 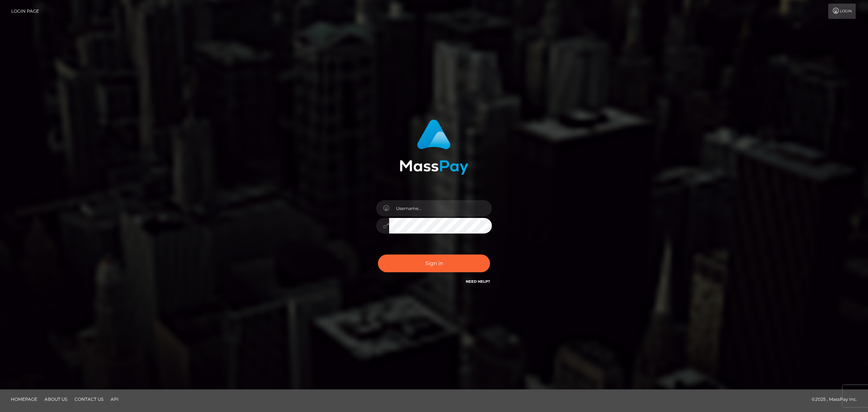 What do you see at coordinates (837, 400) in the screenshot?
I see `div: © 2025 , MassPay Inc.` at bounding box center [837, 400].